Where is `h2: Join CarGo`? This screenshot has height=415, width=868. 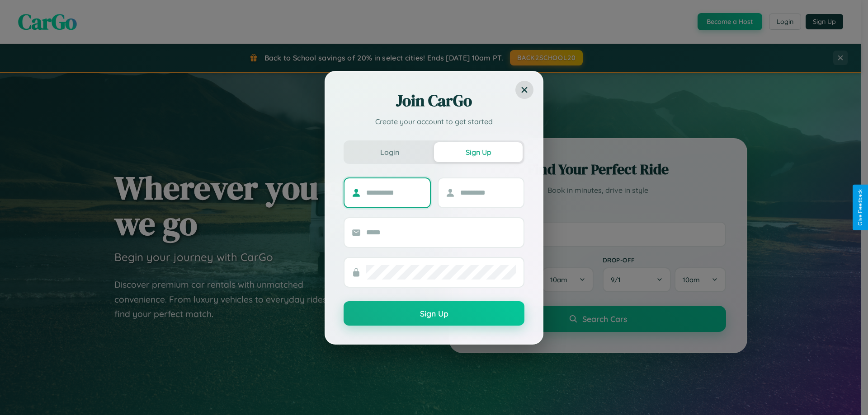
h2: Join CarGo is located at coordinates (434, 101).